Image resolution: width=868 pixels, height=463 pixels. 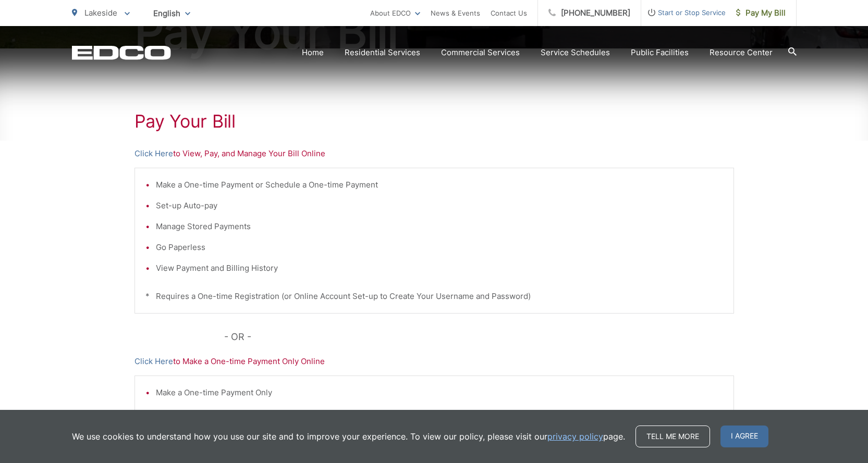 What do you see at coordinates (434, 154) in the screenshot?
I see `p: to View, Pay, and Manage Your Bill Online` at bounding box center [434, 154].